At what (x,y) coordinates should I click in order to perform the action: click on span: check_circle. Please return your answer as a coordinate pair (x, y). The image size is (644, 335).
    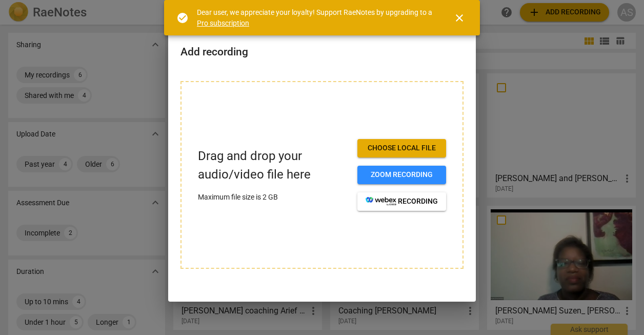
    Looking at the image, I should click on (183, 18).